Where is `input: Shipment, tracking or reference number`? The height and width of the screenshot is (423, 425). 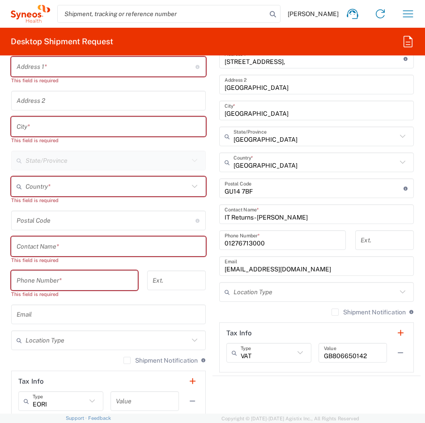
input: Shipment, tracking or reference number is located at coordinates (162, 14).